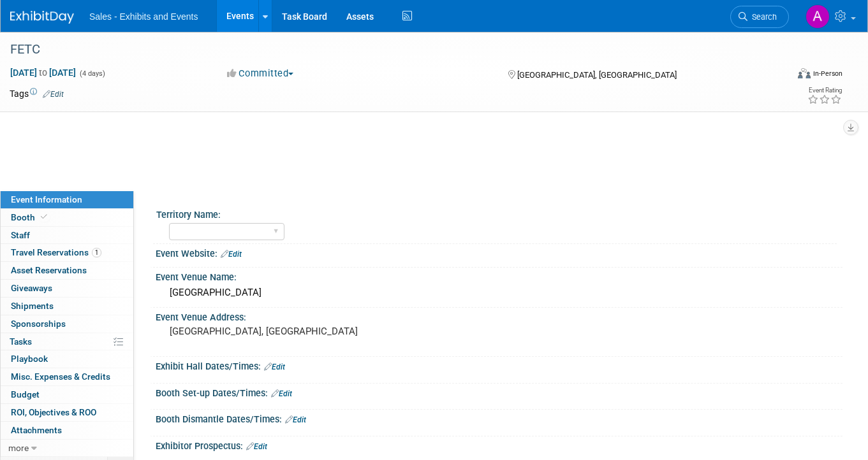  Describe the element at coordinates (824, 90) in the screenshot. I see `div: Event Rating` at that location.